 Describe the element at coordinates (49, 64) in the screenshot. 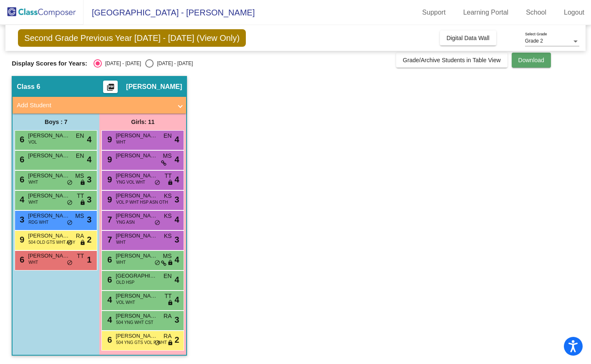

I see `span: Display Scores for Years:` at that location.